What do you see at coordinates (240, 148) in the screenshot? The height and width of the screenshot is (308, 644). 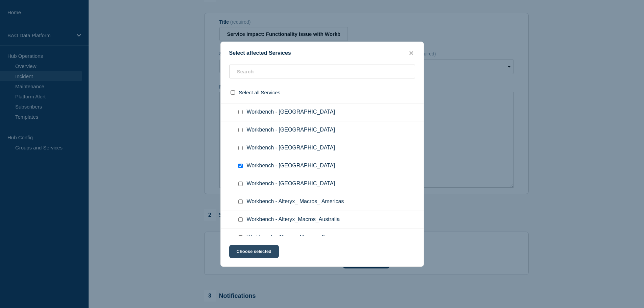 I see `input: Workbench - Americas checkbox` at bounding box center [240, 148].